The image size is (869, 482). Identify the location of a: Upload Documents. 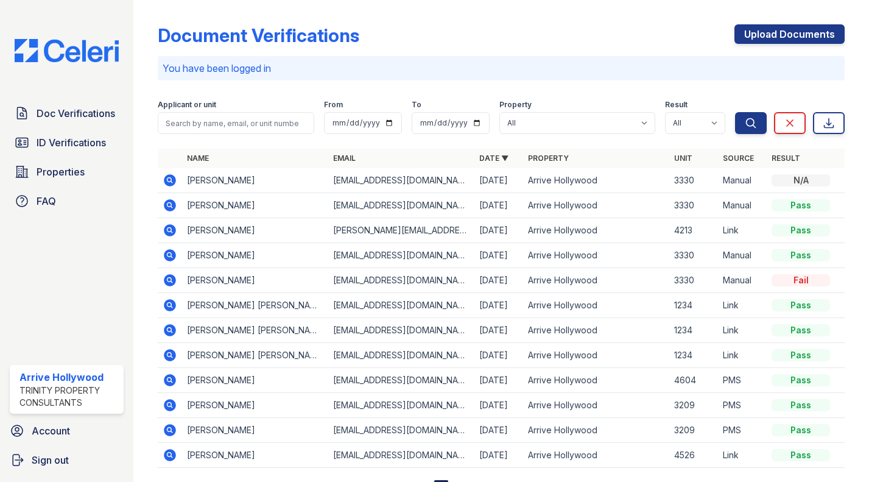
(789, 34).